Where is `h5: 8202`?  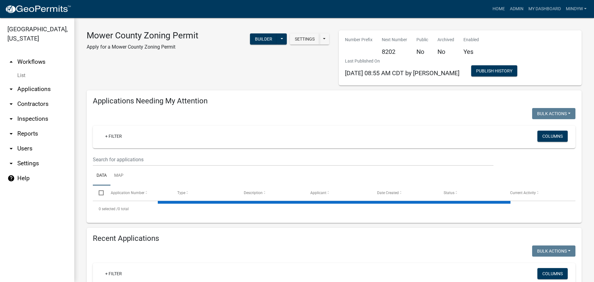 h5: 8202 is located at coordinates (394, 52).